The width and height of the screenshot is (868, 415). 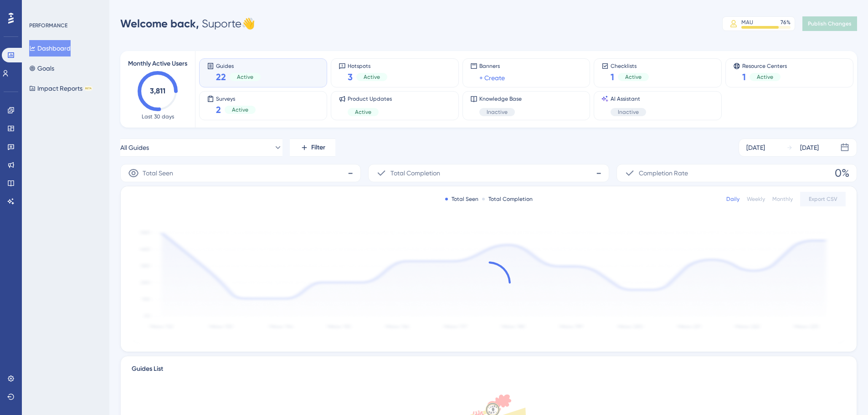 I want to click on button: Goals, so click(x=41, y=68).